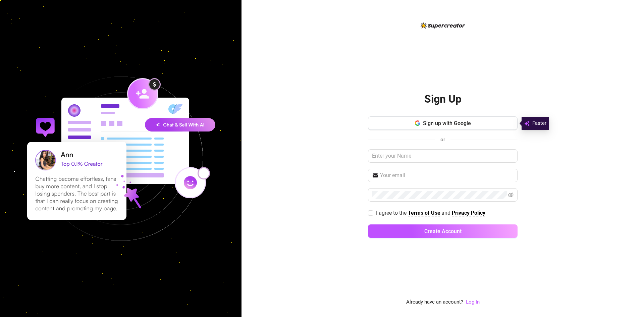  I want to click on img: logo-BBDzfeDw.svg, so click(443, 26).